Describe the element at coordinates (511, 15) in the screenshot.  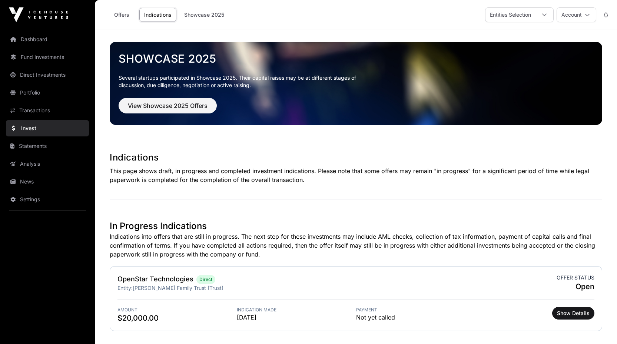
I see `div: Entities Selection` at that location.